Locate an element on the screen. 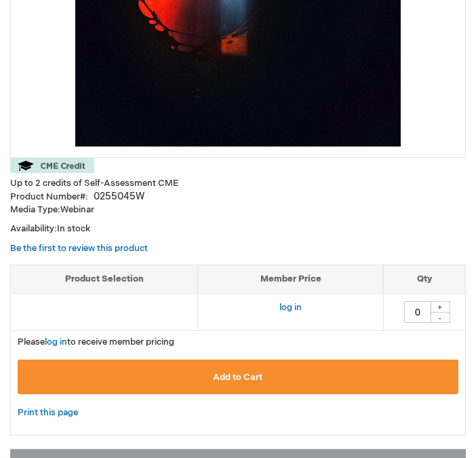 The width and height of the screenshot is (476, 458). strong: Product Number is located at coordinates (49, 196).